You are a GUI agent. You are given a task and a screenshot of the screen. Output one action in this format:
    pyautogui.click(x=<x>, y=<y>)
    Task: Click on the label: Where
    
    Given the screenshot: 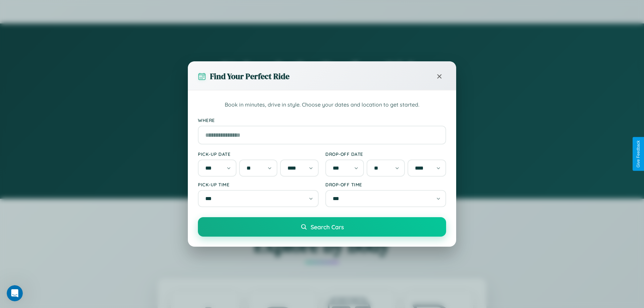 What is the action you would take?
    pyautogui.click(x=322, y=120)
    